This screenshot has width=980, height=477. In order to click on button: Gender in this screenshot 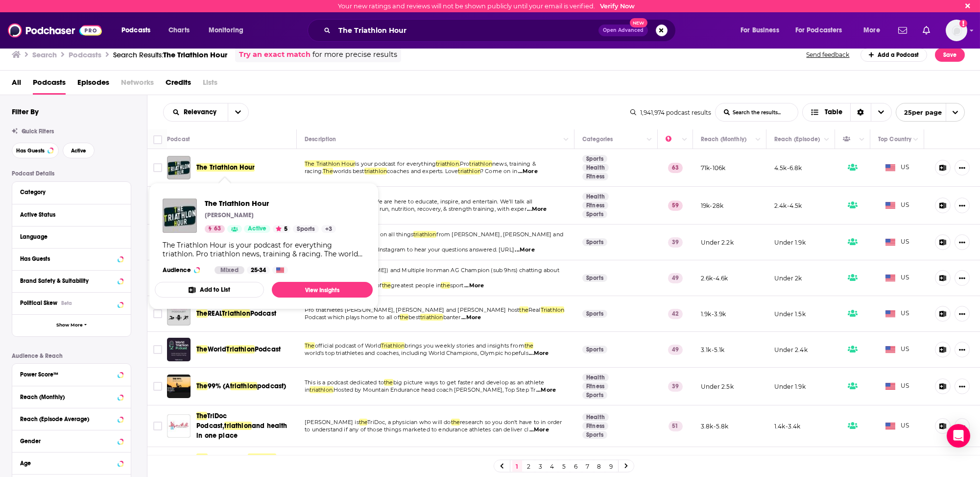, I will do `click(72, 440)`.